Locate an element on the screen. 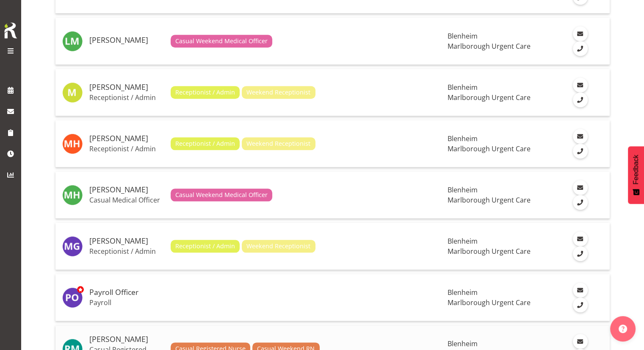 The image size is (644, 350). p: Casual Medical Officer is located at coordinates (127, 200).